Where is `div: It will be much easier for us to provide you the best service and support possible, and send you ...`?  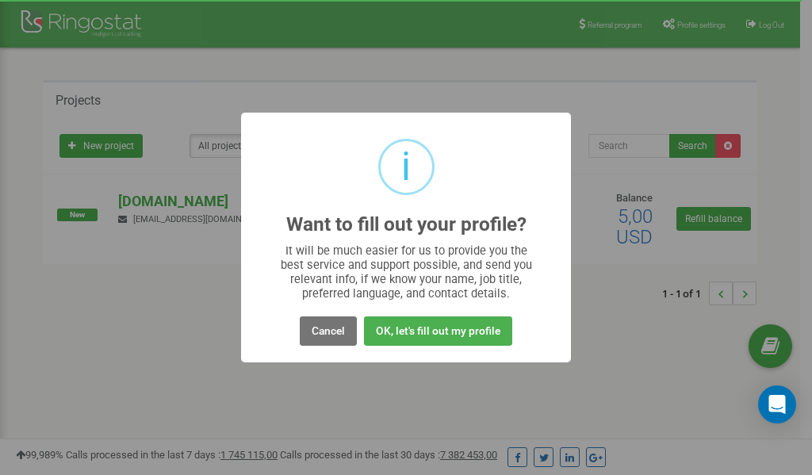 div: It will be much easier for us to provide you the best service and support possible, and send you ... is located at coordinates (406, 272).